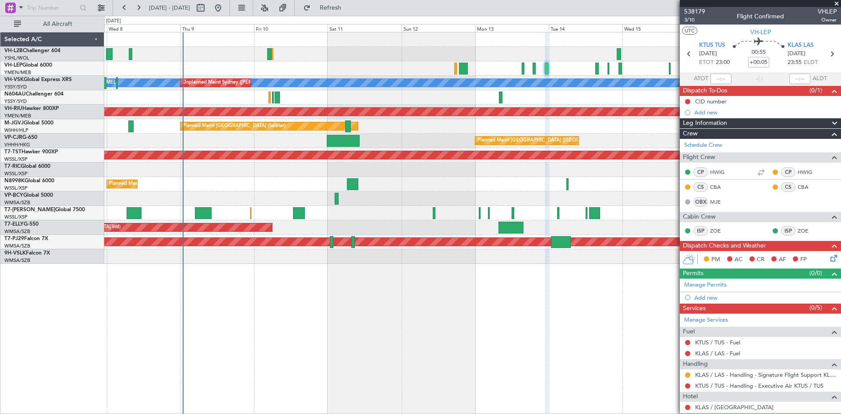 Image resolution: width=841 pixels, height=414 pixels. I want to click on span: Owner, so click(827, 20).